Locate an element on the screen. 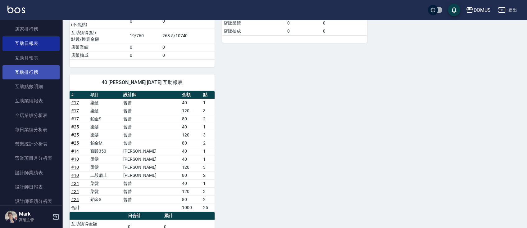 The image size is (527, 228). td: 19/760 is located at coordinates (144, 36).